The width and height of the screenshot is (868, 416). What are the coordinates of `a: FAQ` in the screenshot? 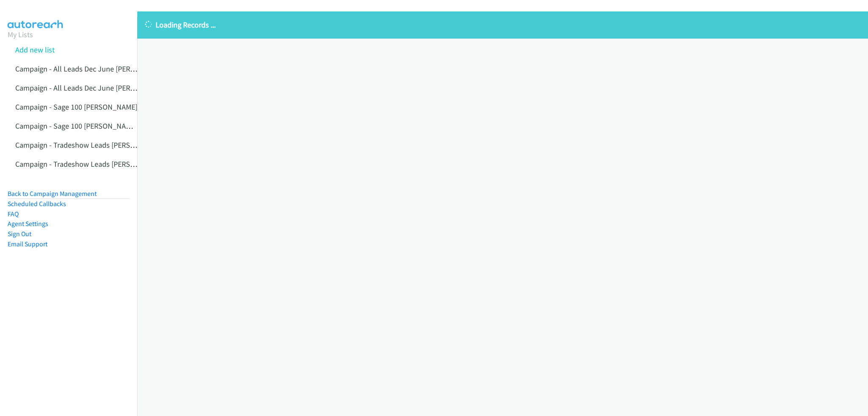 It's located at (14, 214).